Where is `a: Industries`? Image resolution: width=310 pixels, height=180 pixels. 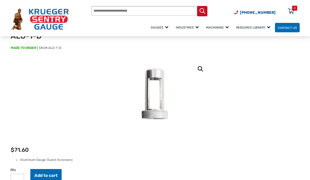 a: Industries is located at coordinates (188, 27).